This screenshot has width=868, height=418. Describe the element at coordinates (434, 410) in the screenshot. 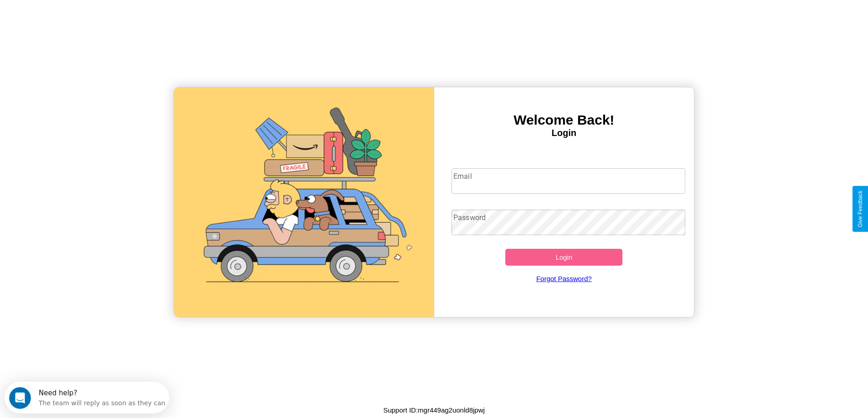

I see `p: Support ID: mgr449ag2uonld8jpwj` at that location.